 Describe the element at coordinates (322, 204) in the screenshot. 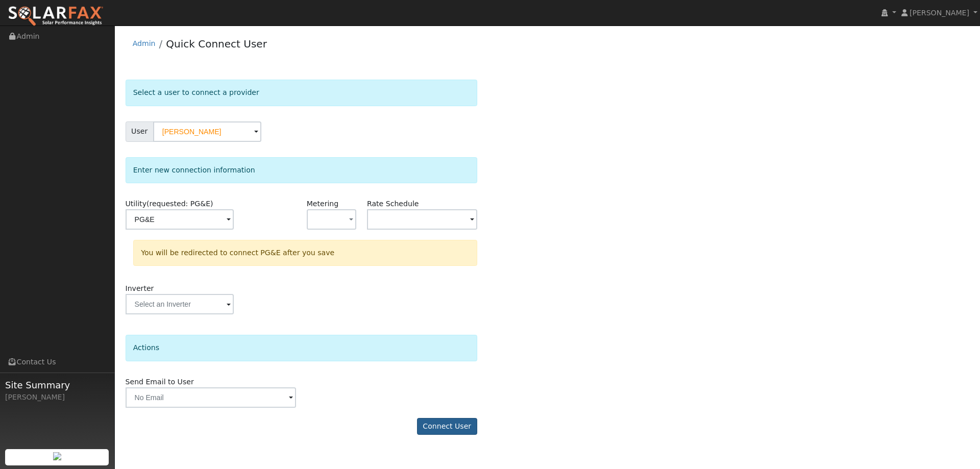

I see `label: Metering` at that location.